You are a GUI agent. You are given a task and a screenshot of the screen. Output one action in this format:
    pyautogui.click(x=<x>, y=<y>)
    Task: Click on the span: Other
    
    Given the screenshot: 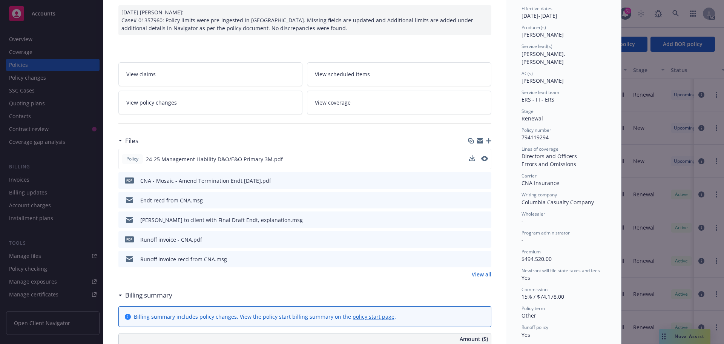 What is the action you would take?
    pyautogui.click(x=529, y=315)
    